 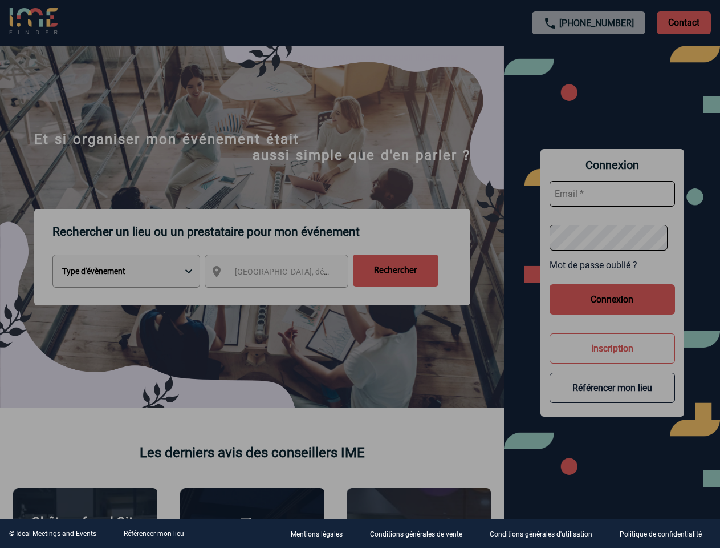 What do you see at coordinates (666, 533) in the screenshot?
I see `a: Politique de confidentialité` at bounding box center [666, 533].